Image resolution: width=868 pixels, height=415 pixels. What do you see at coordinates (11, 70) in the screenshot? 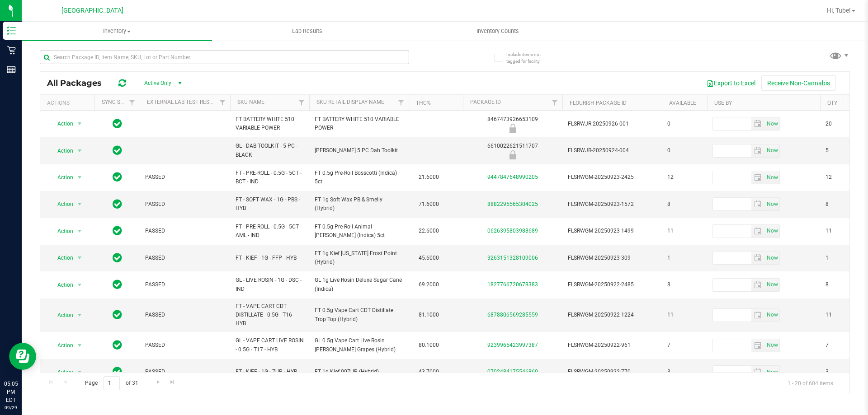
I see `inline-svg: Reports` at bounding box center [11, 70].